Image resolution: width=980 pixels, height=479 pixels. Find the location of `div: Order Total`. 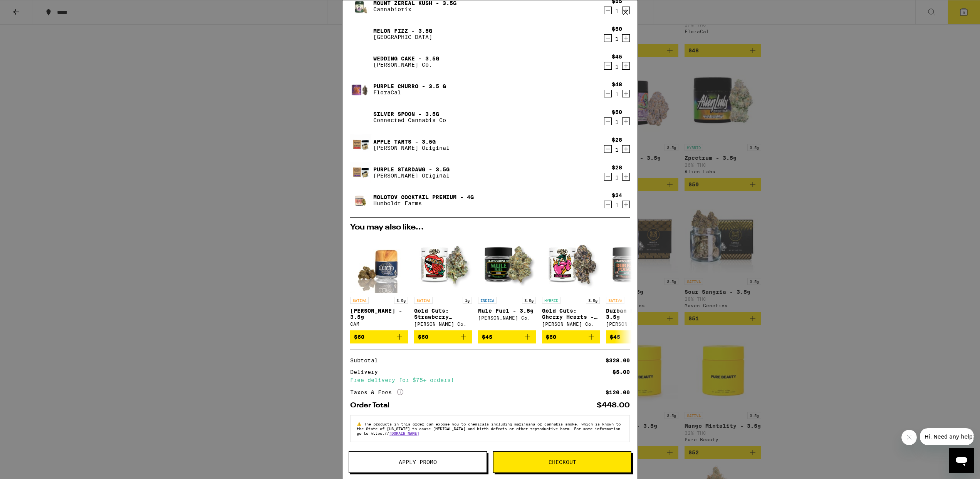

div: Order Total is located at coordinates (373, 406).